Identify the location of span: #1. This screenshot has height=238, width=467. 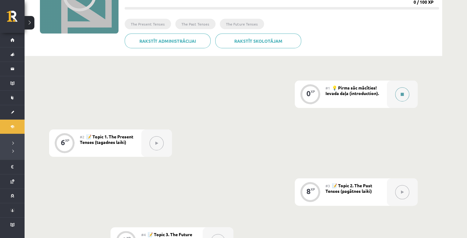
(328, 88).